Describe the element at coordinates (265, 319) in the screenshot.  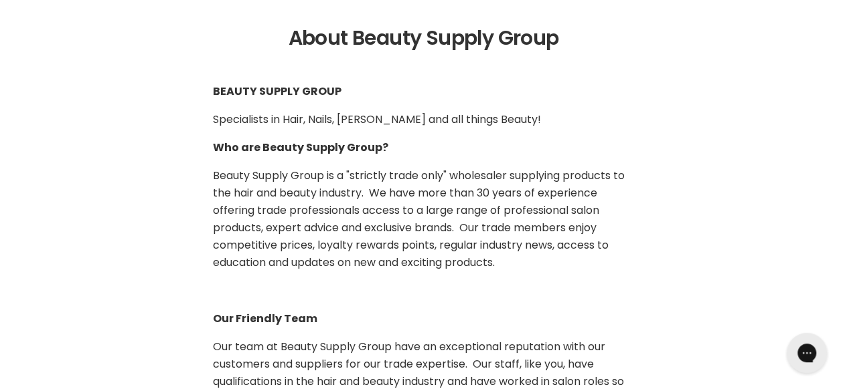
I see `b: Our Friendly Team` at that location.